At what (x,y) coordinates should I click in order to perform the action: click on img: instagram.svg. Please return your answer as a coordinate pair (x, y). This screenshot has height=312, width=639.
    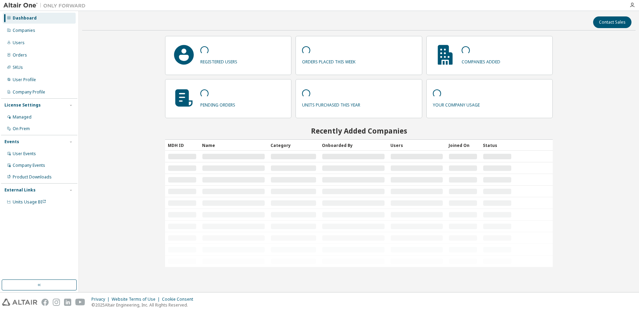
    Looking at the image, I should click on (56, 302).